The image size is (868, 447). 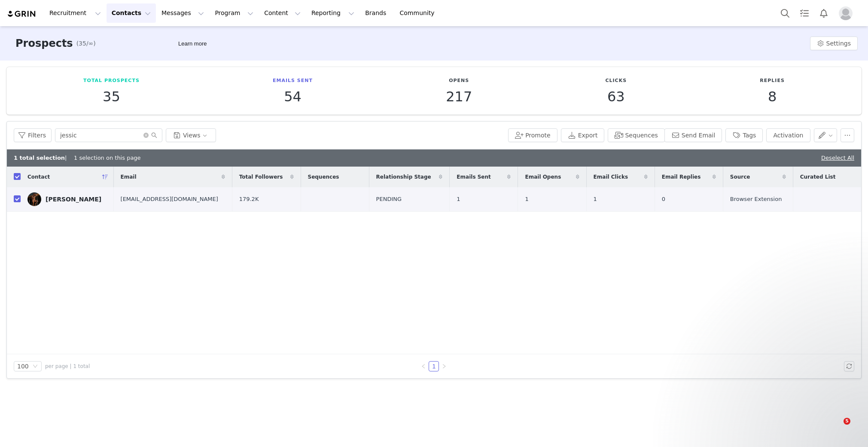 What do you see at coordinates (154, 136) in the screenshot?
I see `i: icon: search` at bounding box center [154, 136].